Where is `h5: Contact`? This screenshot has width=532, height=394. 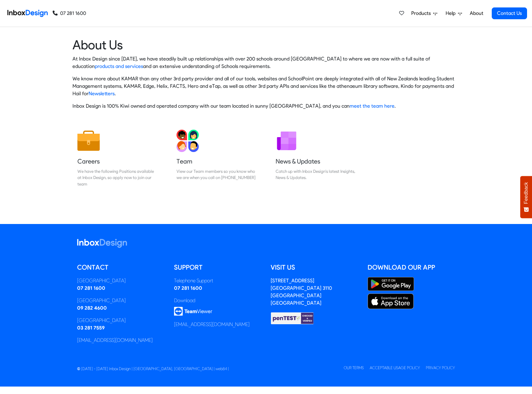
h5: Contact is located at coordinates (121, 268).